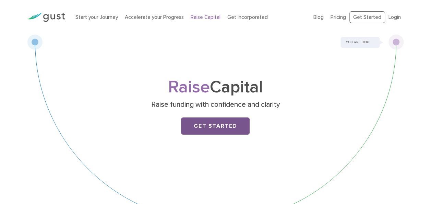 Image resolution: width=431 pixels, height=204 pixels. Describe the element at coordinates (154, 17) in the screenshot. I see `a: Accelerate your Progress` at that location.